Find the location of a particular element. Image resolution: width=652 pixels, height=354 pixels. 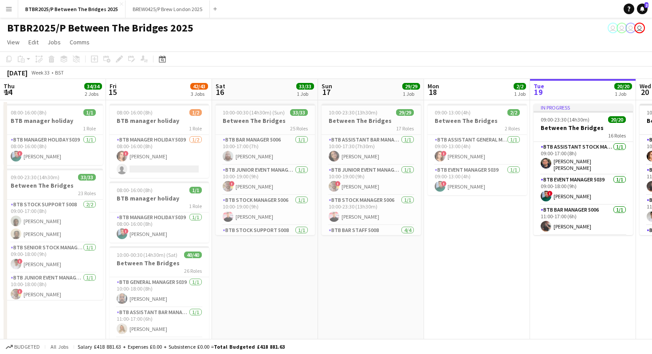

app-user-avatar: Elizabeth Ramirez Baca is located at coordinates (631, 28).